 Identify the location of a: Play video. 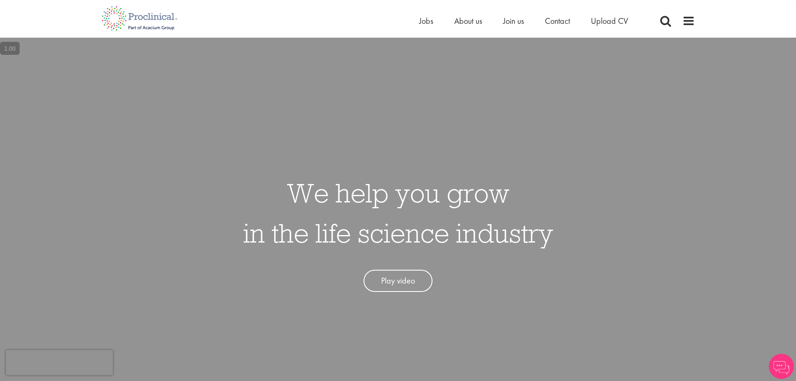
(398, 280).